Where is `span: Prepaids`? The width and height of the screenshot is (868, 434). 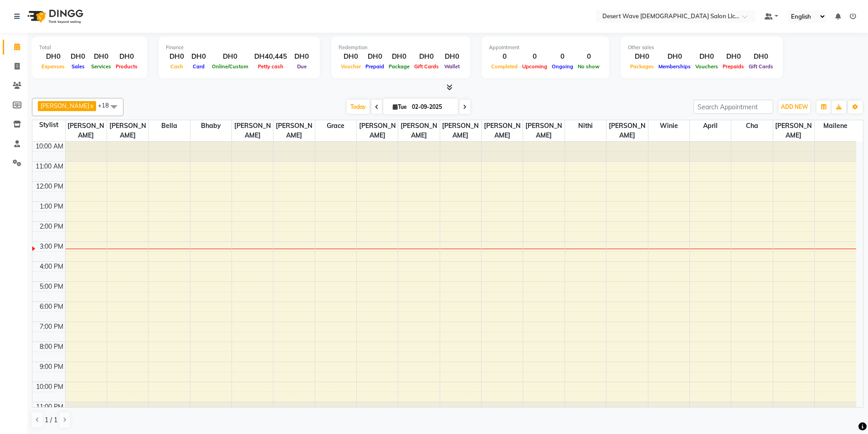
span: Prepaids is located at coordinates (734, 67).